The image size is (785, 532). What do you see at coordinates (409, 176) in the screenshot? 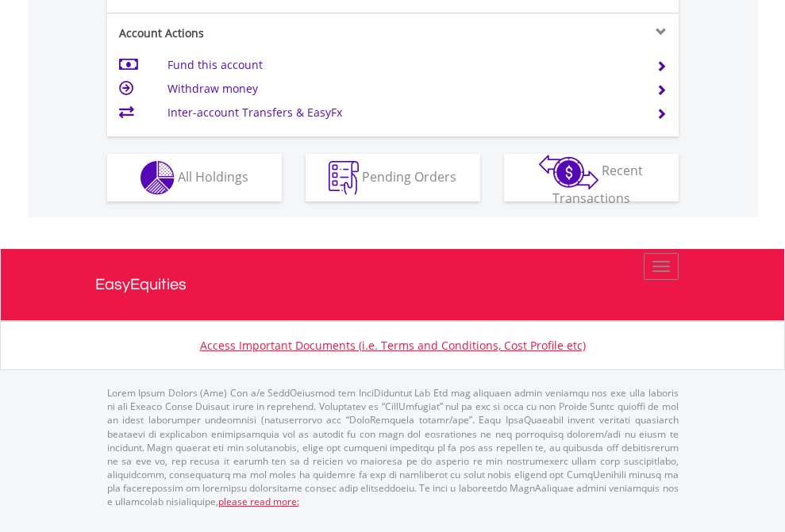
I see `span: Pending Orders` at bounding box center [409, 176].